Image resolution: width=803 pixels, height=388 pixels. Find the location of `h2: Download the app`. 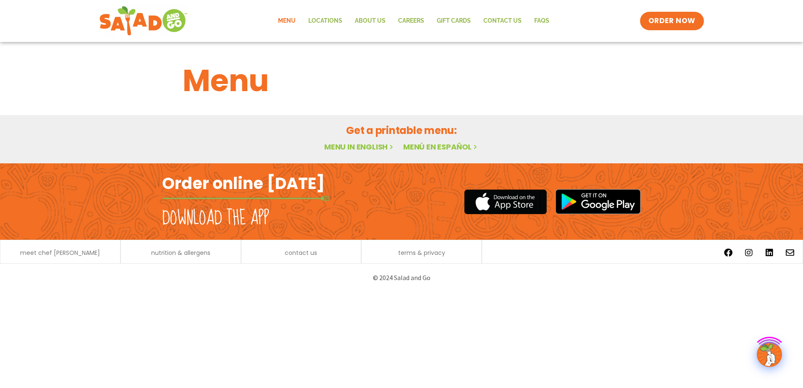

h2: Download the app is located at coordinates (216, 218).